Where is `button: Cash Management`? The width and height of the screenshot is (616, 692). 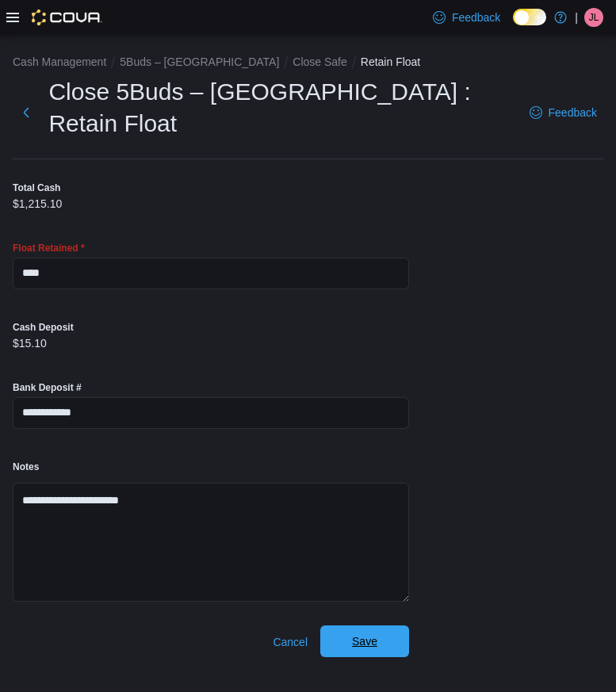 button: Cash Management is located at coordinates (59, 62).